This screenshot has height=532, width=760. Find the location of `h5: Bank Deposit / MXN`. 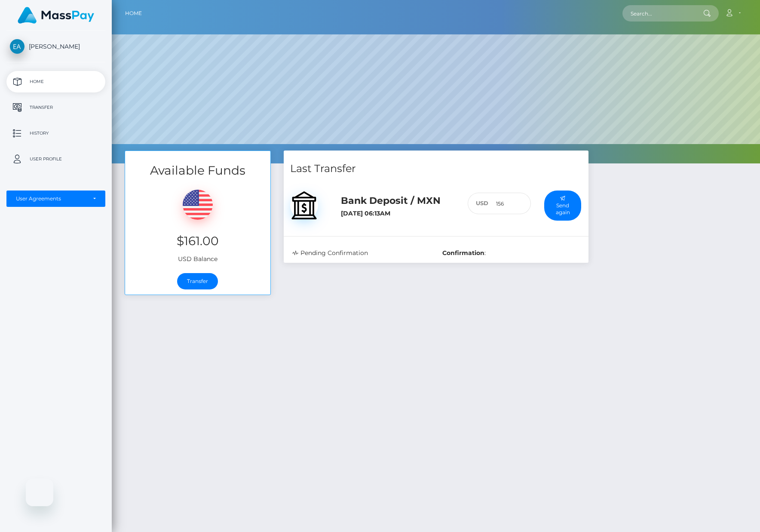

h5: Bank Deposit / MXN is located at coordinates (398, 201).